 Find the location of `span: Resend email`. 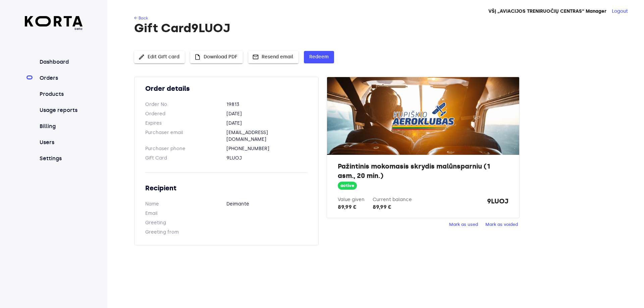

span: Resend email is located at coordinates (273, 57).